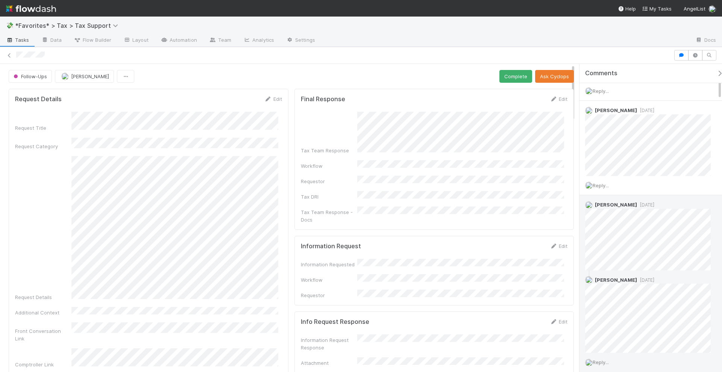 The height and width of the screenshot is (372, 722). Describe the element at coordinates (554, 76) in the screenshot. I see `button: Ask Cyclops` at that location.